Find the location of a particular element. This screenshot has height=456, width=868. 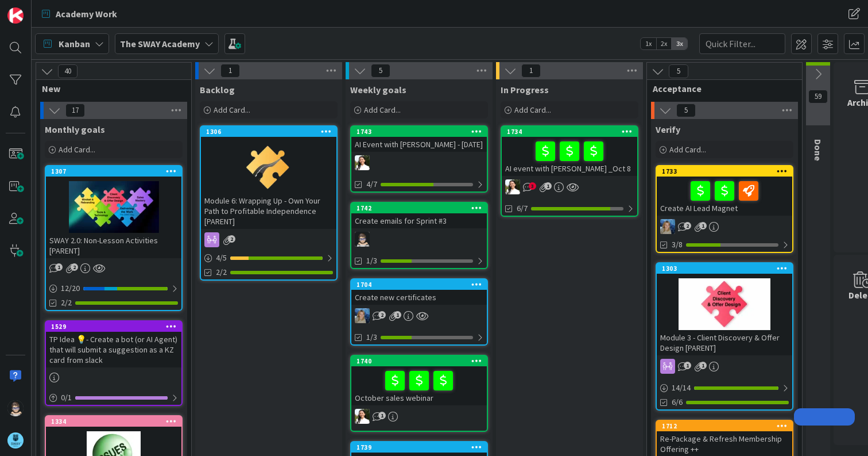

div: 1303 is located at coordinates (725, 268).